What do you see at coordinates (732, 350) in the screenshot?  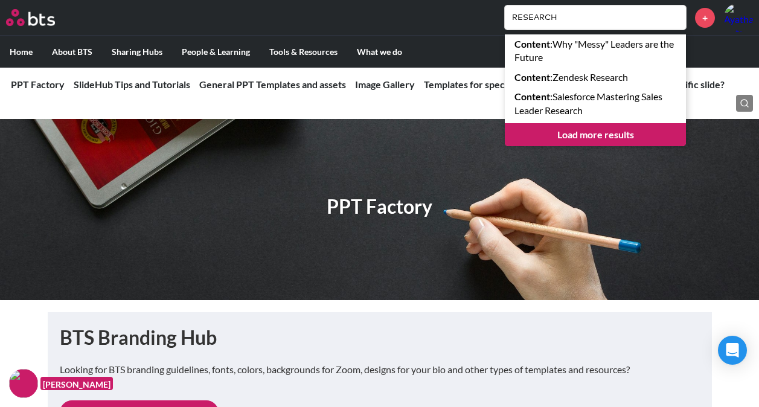 I see `div: Open Intercom Messenger` at bounding box center [732, 350].